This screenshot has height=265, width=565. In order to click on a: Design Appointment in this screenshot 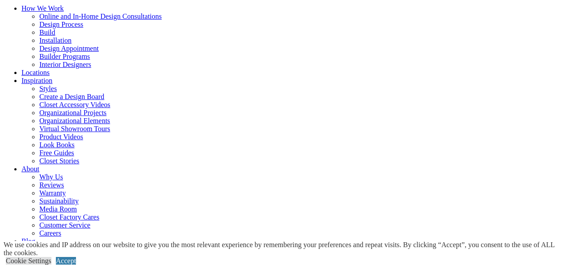, I will do `click(69, 48)`.